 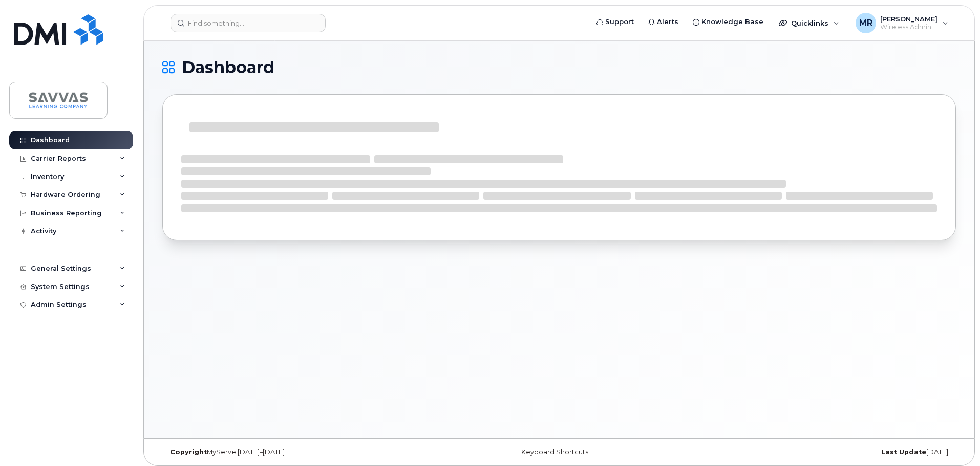 I want to click on strong: Last Update, so click(x=904, y=452).